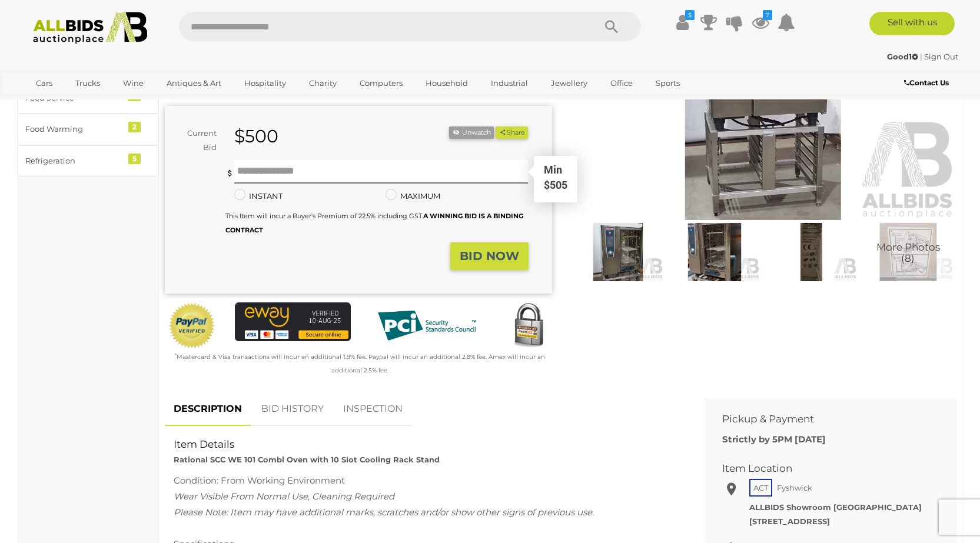  Describe the element at coordinates (528, 326) in the screenshot. I see `img: Secured by Rapid SSL` at that location.